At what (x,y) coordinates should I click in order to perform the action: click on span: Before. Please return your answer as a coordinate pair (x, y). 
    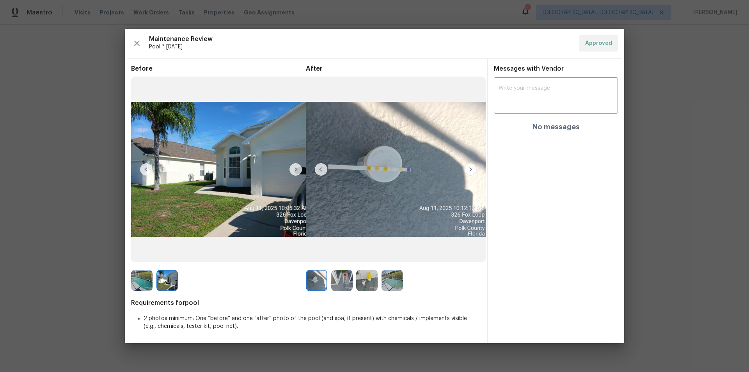
    Looking at the image, I should click on (219, 69).